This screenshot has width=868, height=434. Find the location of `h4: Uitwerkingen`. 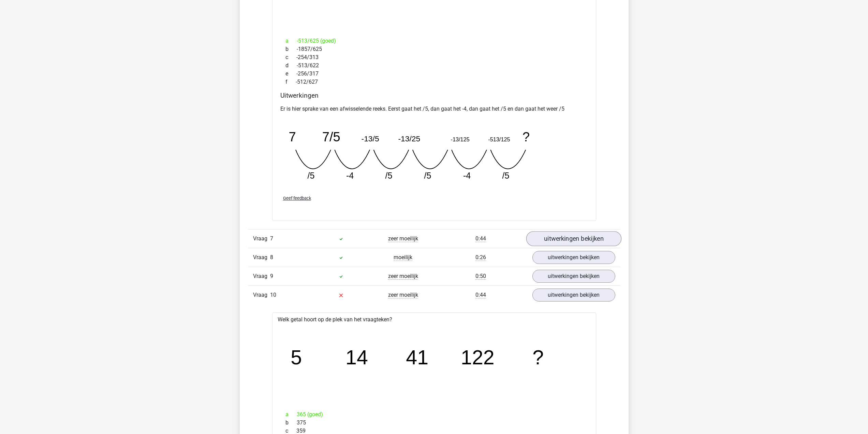

h4: Uitwerkingen is located at coordinates (434, 95).